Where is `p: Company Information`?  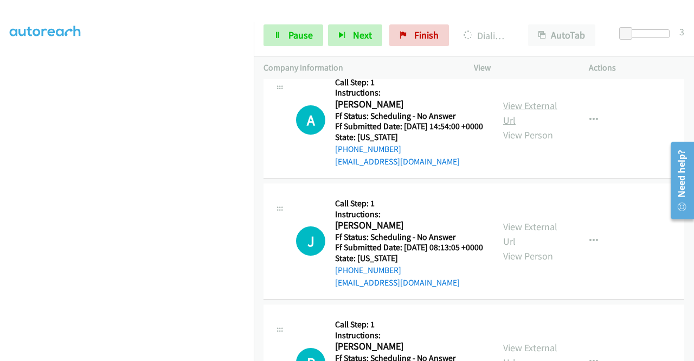 p: Company Information is located at coordinates (359, 68).